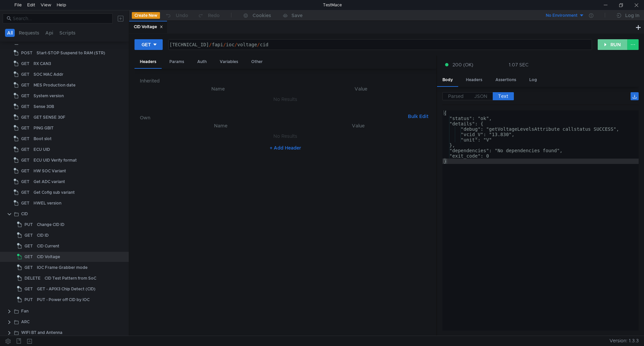 The image size is (644, 346). I want to click on span: Parsed, so click(456, 96).